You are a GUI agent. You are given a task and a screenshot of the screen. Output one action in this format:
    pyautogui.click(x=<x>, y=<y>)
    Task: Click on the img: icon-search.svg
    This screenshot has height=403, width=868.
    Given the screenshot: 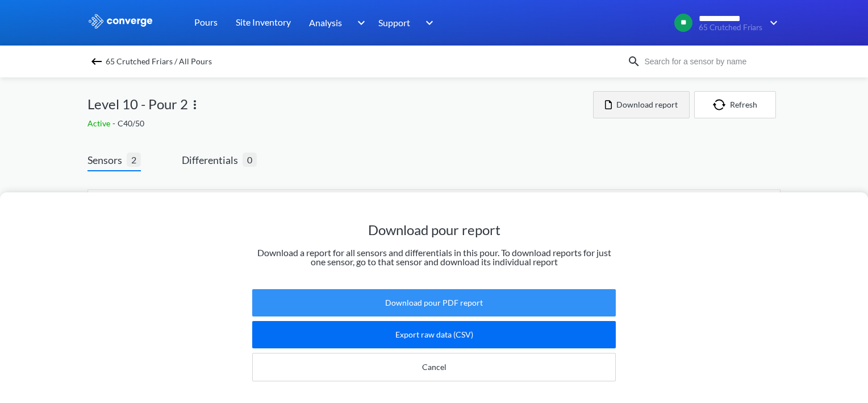 What is the action you would take?
    pyautogui.click(x=634, y=62)
    